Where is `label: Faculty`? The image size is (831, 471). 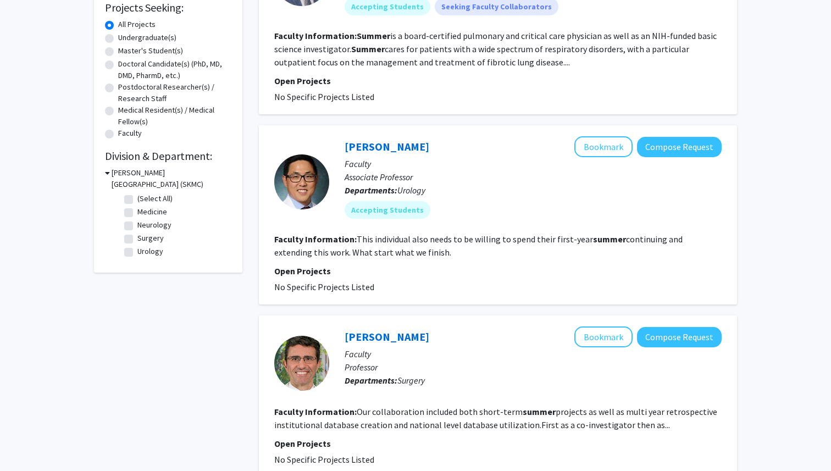 label: Faculty is located at coordinates (130, 133).